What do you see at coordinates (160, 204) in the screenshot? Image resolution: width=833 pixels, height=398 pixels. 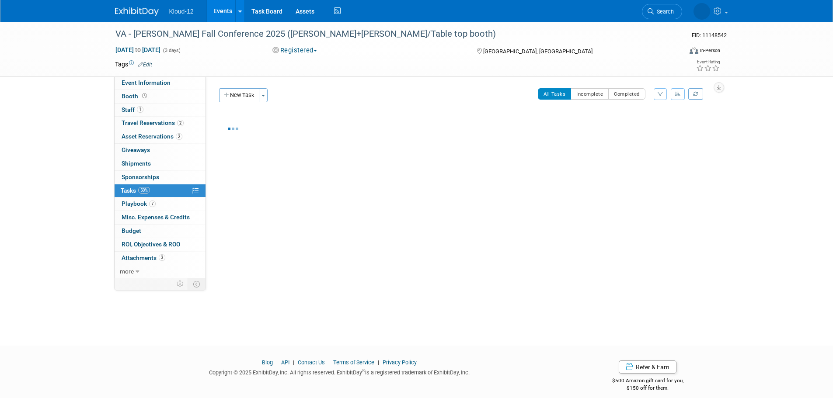 I see `a: Playbook7` at bounding box center [160, 204].